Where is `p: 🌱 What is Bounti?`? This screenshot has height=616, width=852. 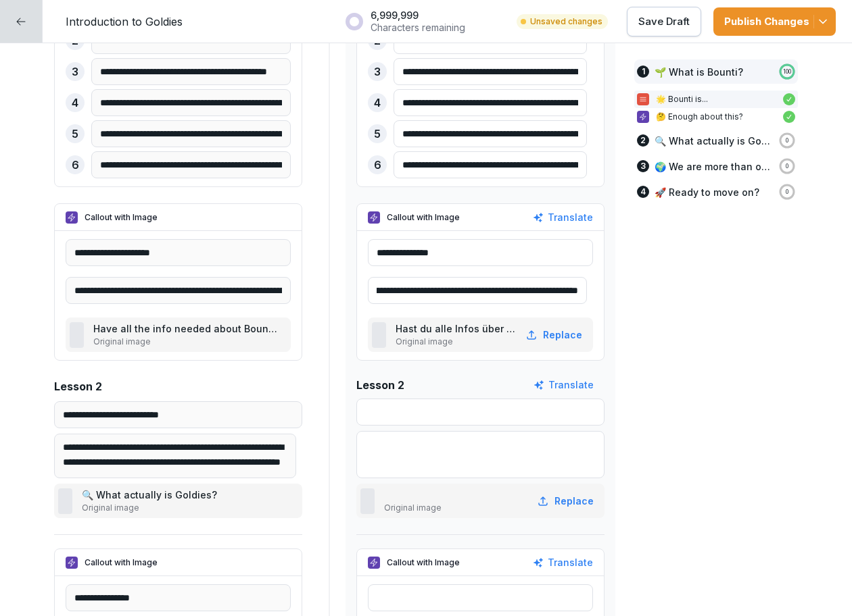 p: 🌱 What is Bounti? is located at coordinates (699, 72).